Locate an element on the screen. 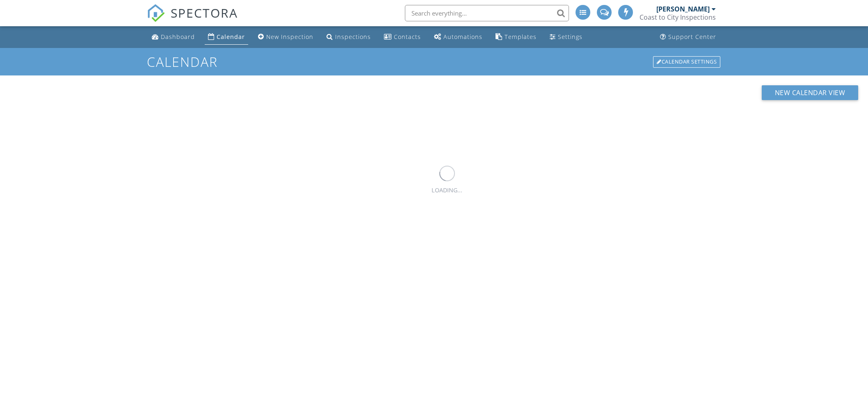  span: SPECTORA is located at coordinates (204, 13).